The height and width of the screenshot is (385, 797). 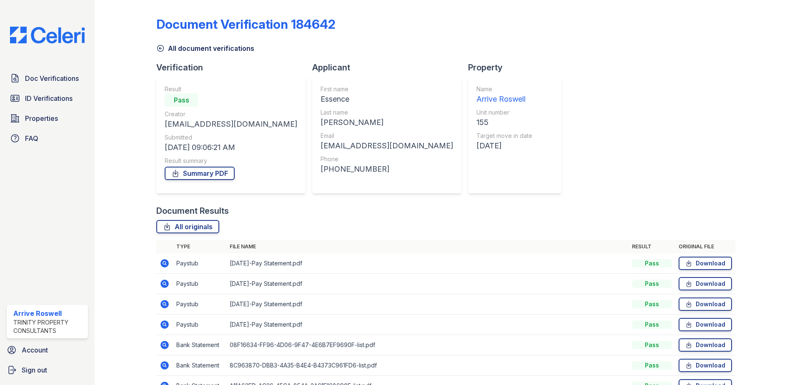 I want to click on button: Sign out, so click(x=47, y=370).